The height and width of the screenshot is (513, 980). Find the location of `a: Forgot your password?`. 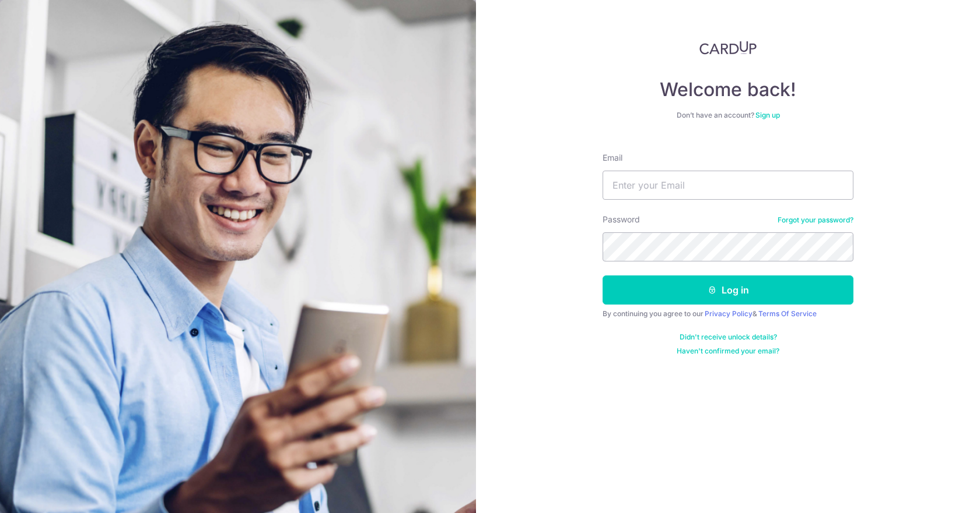

a: Forgot your password? is located at coordinates (816, 220).